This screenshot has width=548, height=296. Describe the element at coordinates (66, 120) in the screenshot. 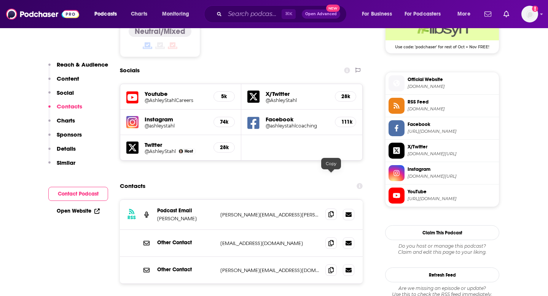

I see `p: Charts` at that location.